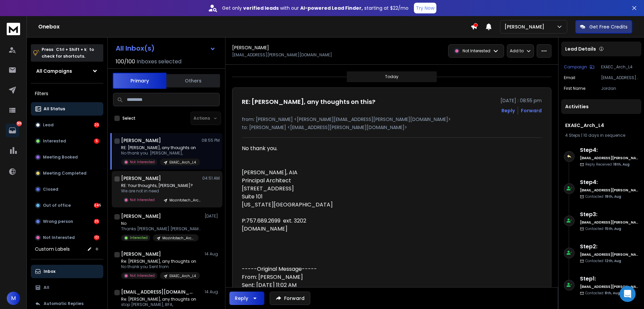 This screenshot has width=644, height=309. I want to click on p: Press to check for shortcuts., so click(68, 53).